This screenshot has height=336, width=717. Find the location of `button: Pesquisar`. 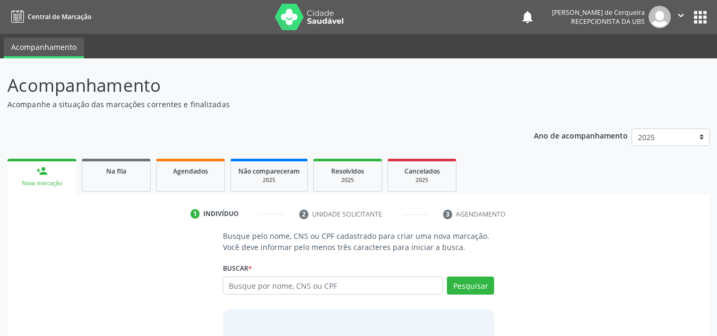

button: Pesquisar is located at coordinates (470, 285).